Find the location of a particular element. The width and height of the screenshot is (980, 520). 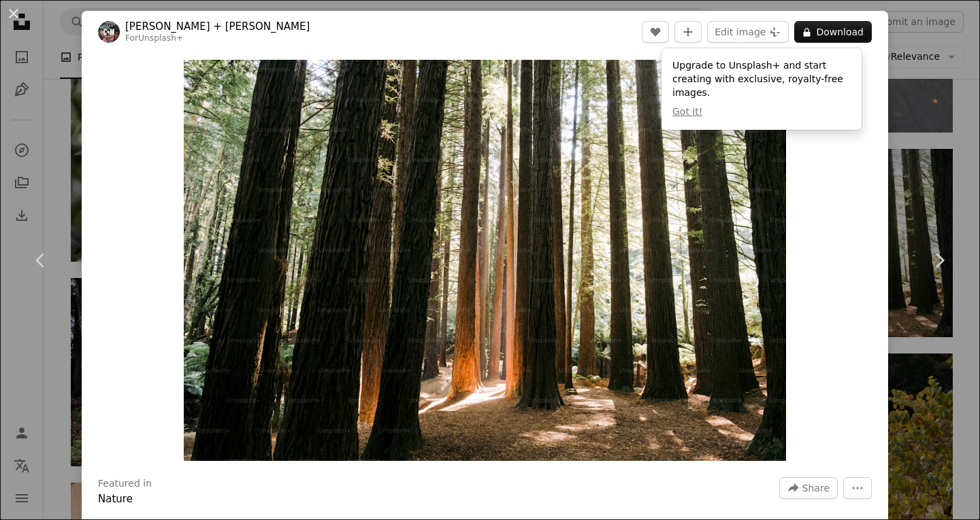

a: Go to Colin + Meg's profile is located at coordinates (109, 32).